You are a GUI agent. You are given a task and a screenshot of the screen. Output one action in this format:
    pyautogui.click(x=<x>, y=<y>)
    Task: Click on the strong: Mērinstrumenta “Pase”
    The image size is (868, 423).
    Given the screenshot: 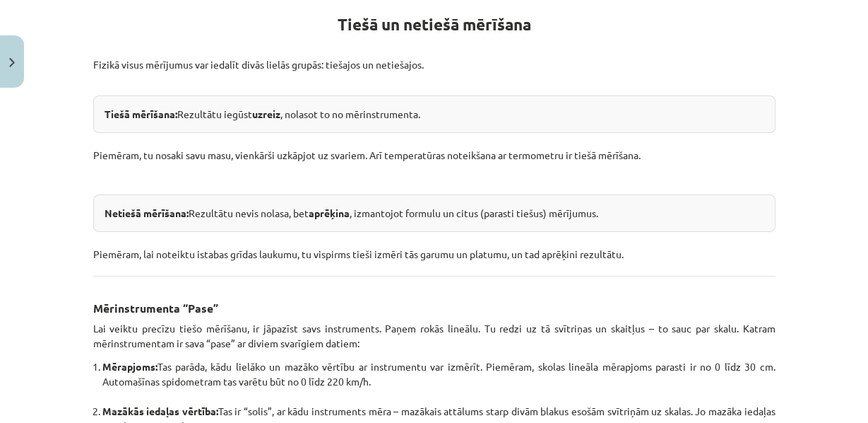 What is the action you would take?
    pyautogui.click(x=155, y=307)
    